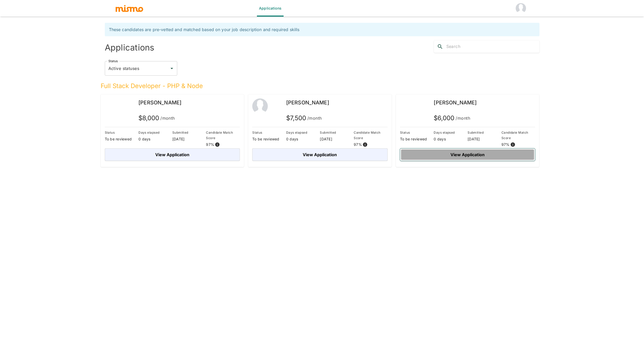 The width and height of the screenshot is (644, 344). I want to click on span: These candidates are pre-vetted and matched based on your job description and required skills, so click(204, 30).